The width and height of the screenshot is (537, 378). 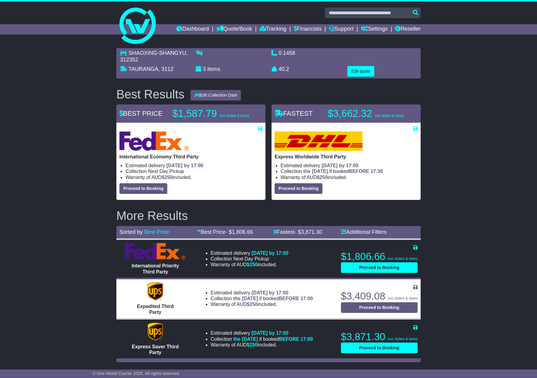 I want to click on span: 3,871.30, so click(x=312, y=232).